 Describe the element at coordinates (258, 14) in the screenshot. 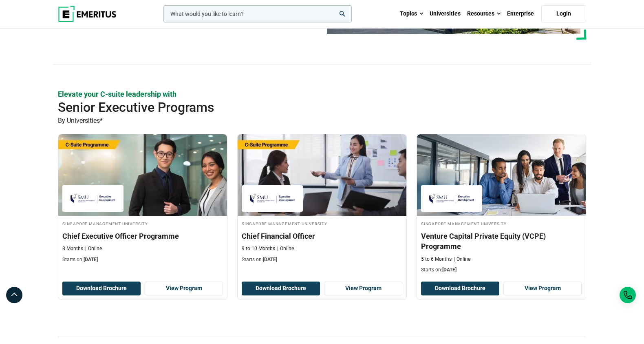

I see `input: woocommerce-product-search-field-0` at that location.